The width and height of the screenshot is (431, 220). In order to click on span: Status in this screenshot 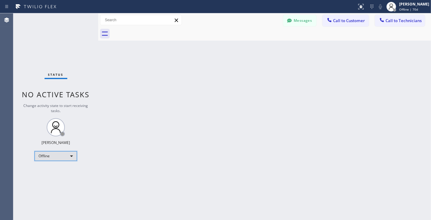, I will do `click(56, 75)`.